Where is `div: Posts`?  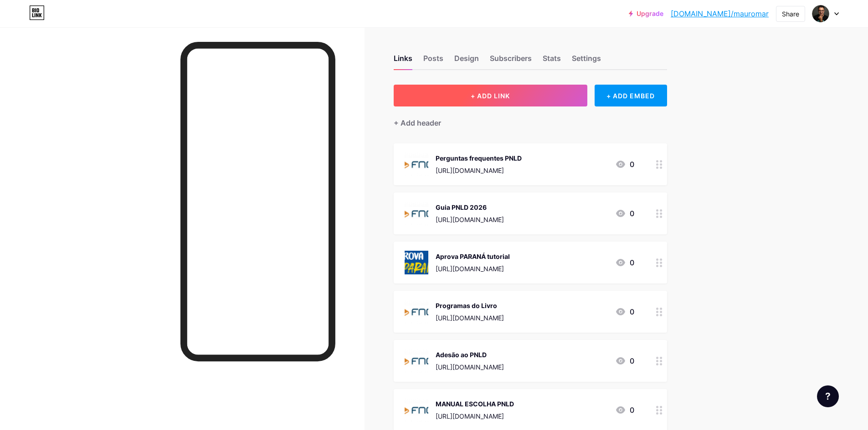 div: Posts is located at coordinates (434, 61).